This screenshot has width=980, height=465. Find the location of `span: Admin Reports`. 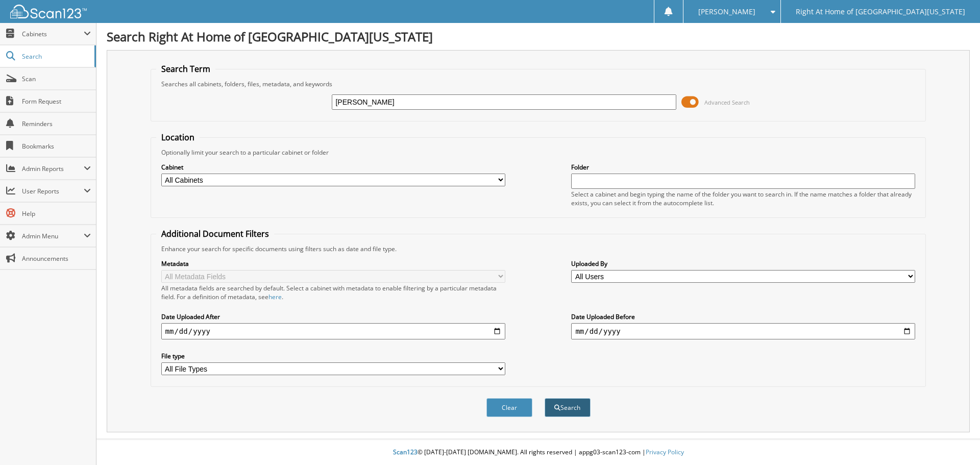

span: Admin Reports is located at coordinates (53, 169).